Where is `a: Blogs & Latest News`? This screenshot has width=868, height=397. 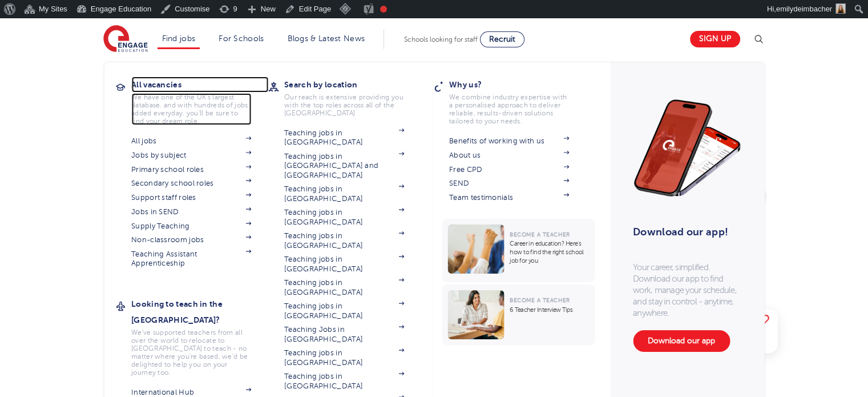 a: Blogs & Latest News is located at coordinates (326, 39).